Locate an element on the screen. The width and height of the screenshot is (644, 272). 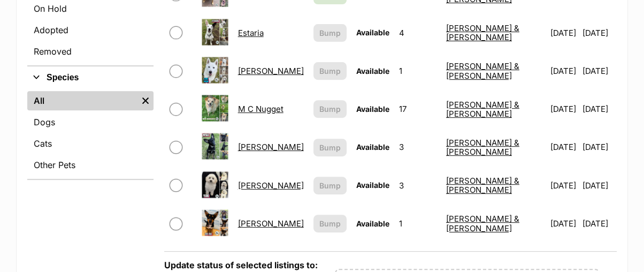
div: Species is located at coordinates (91, 134).